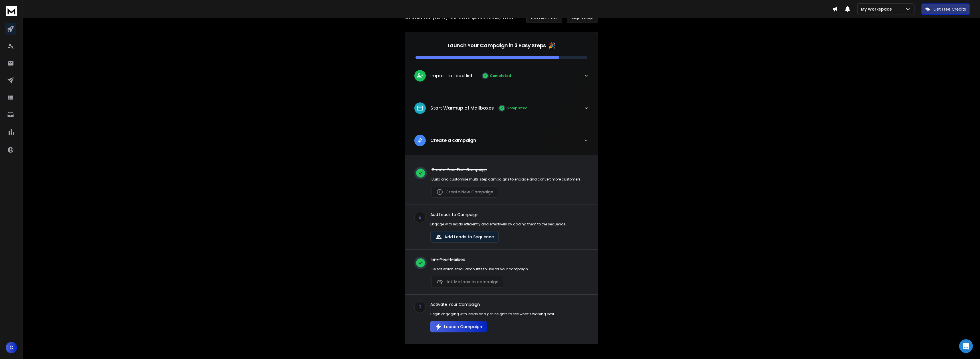  I want to click on div: 5, so click(420, 217).